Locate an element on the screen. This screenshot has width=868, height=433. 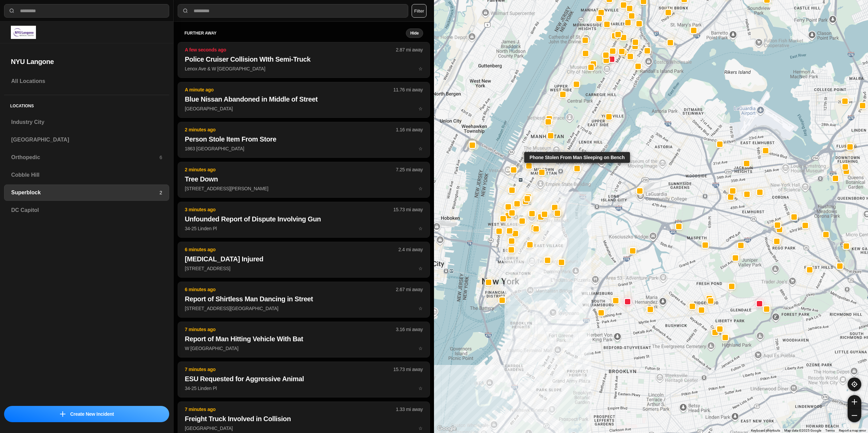
button: 7 minutes ago15.73 mi awayESU Requested for Aggressive Animal34-25 Linden Plstar is located at coordinates (303, 379).